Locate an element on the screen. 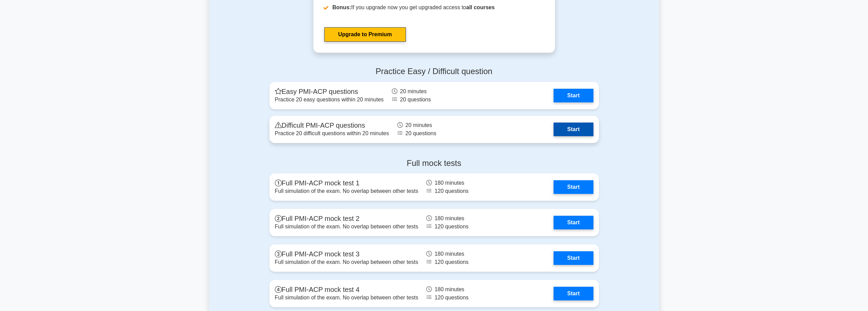 The height and width of the screenshot is (311, 868). h4: Full mock tests is located at coordinates (434, 163).